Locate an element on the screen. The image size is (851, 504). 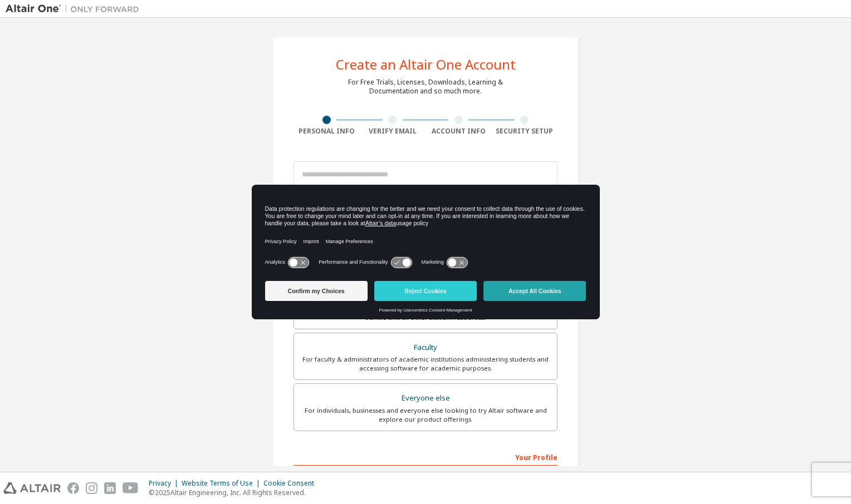
p: © 2025 Altair Engineering, Inc. All Rights Reserved. is located at coordinates (235, 493).